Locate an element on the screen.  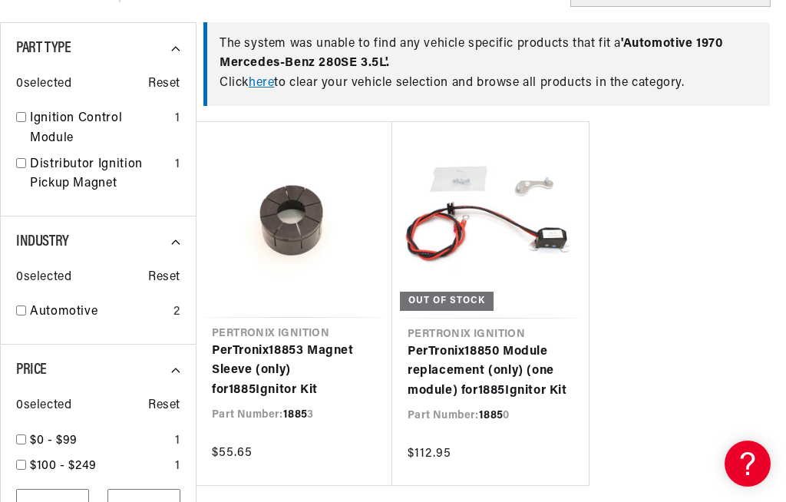
a: PerTronix18853 Magnet Sleeve (only) for1885Ignitor Kit is located at coordinates (294, 371).